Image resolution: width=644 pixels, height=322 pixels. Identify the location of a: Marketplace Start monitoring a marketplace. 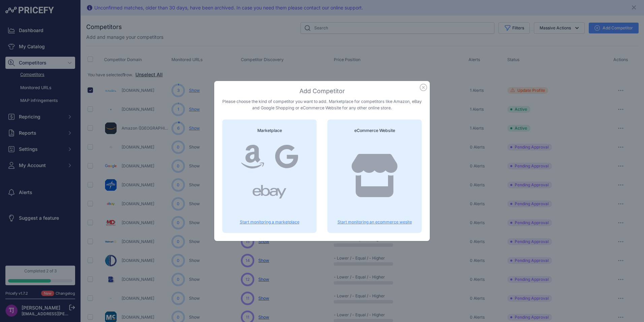
(270, 176).